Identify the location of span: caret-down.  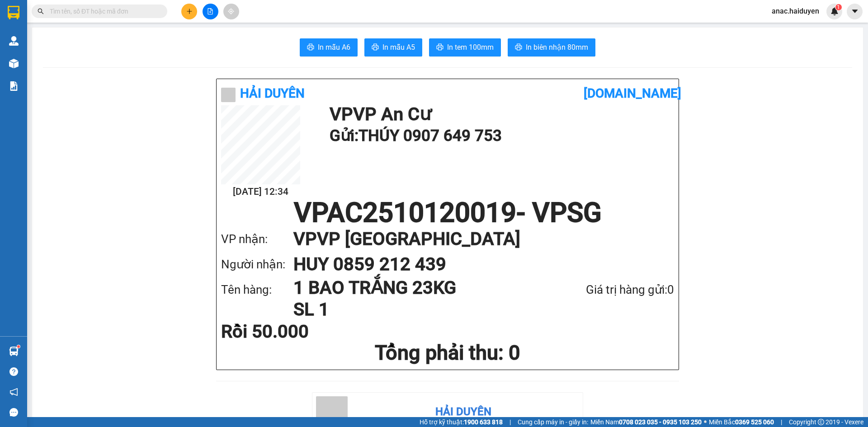
(855, 11).